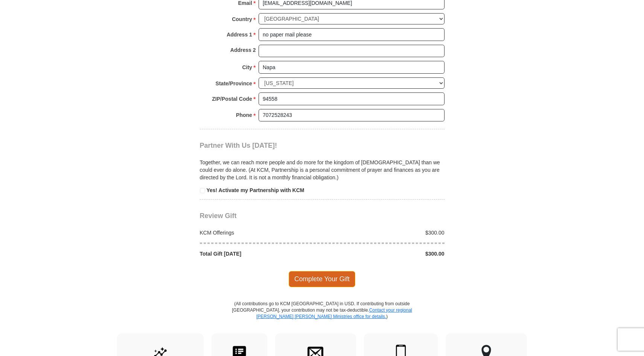  I want to click on strong: Phone, so click(244, 115).